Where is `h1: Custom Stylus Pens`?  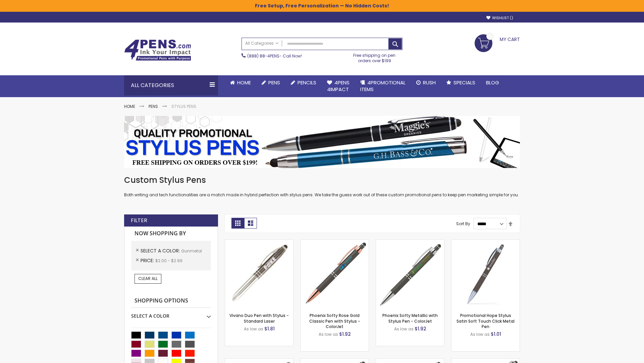
h1: Custom Stylus Pens is located at coordinates (322, 180).